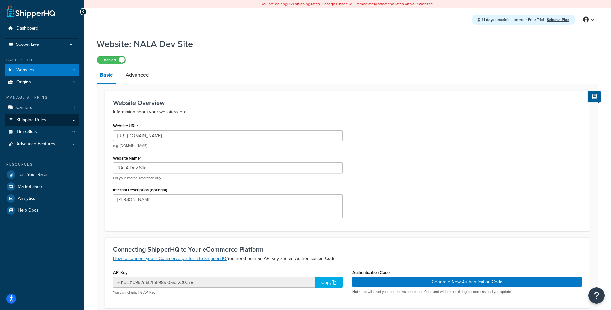 This screenshot has width=611, height=310. I want to click on b: LIVE, so click(291, 4).